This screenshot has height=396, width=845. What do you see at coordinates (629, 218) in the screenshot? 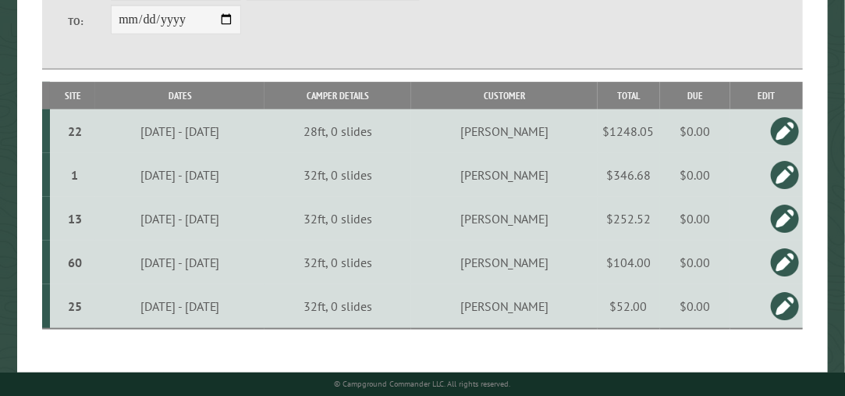
I see `td: $252.52` at bounding box center [629, 218].